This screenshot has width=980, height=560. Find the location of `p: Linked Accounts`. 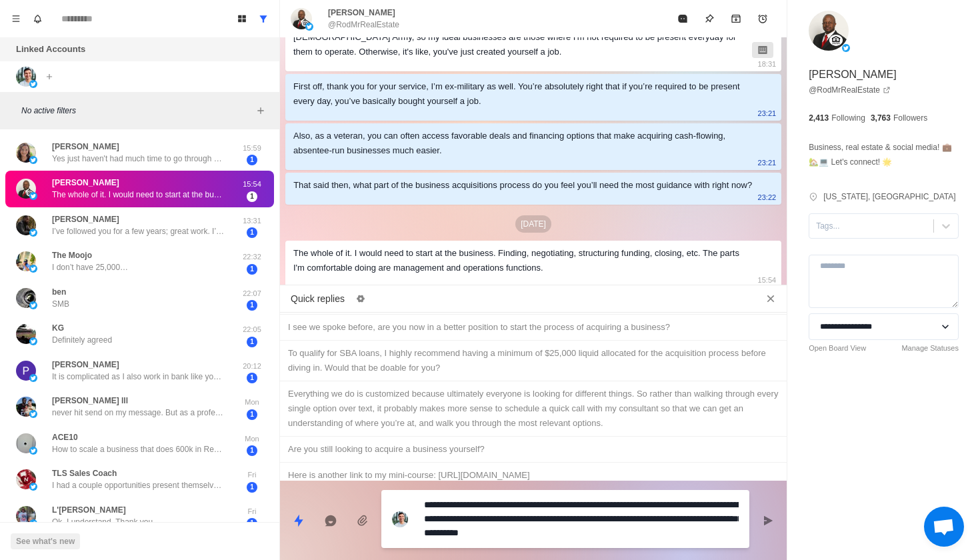

p: Linked Accounts is located at coordinates (51, 50).